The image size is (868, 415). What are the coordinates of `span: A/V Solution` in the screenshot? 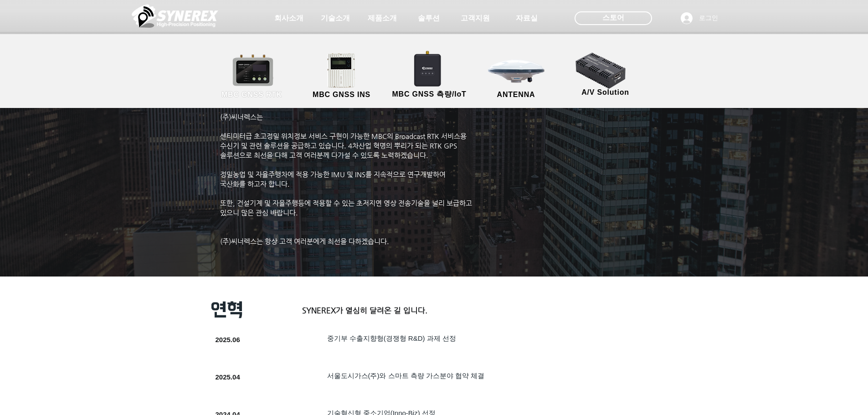 It's located at (605, 93).